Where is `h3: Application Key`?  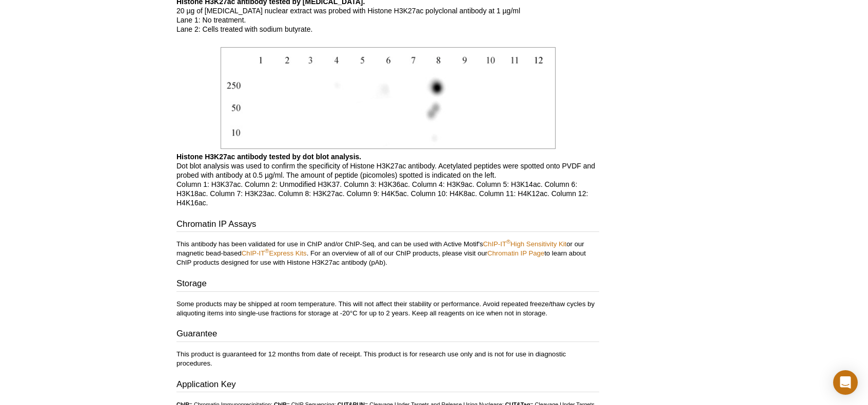
h3: Application Key is located at coordinates (388, 386).